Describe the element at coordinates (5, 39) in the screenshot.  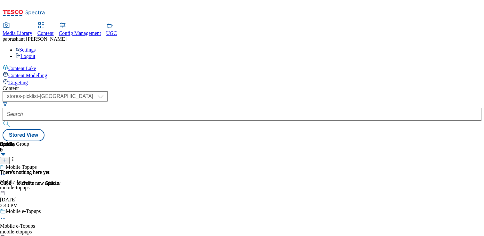
I see `span: pa` at that location.